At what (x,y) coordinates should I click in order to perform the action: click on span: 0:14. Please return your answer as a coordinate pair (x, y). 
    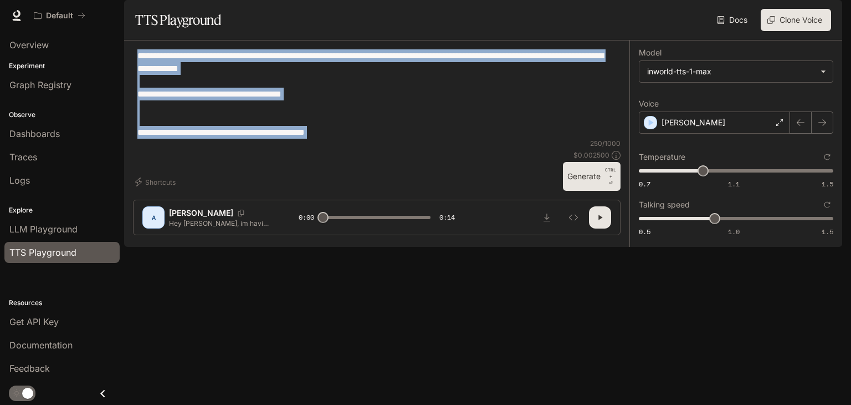
    Looking at the image, I should click on (447, 217).